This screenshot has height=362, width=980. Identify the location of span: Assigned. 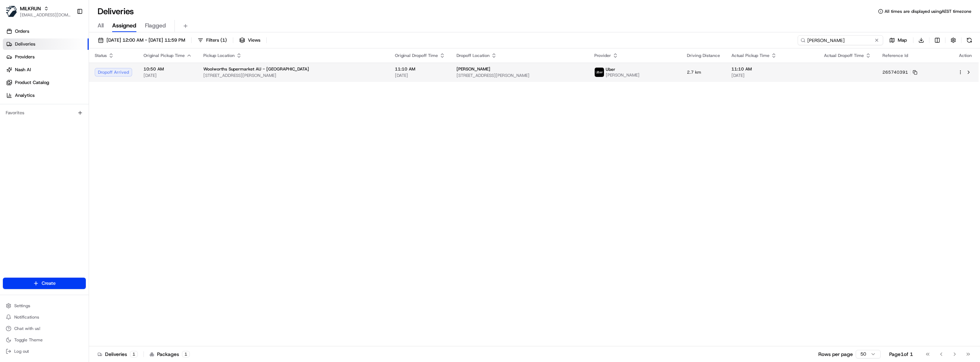
(124, 25).